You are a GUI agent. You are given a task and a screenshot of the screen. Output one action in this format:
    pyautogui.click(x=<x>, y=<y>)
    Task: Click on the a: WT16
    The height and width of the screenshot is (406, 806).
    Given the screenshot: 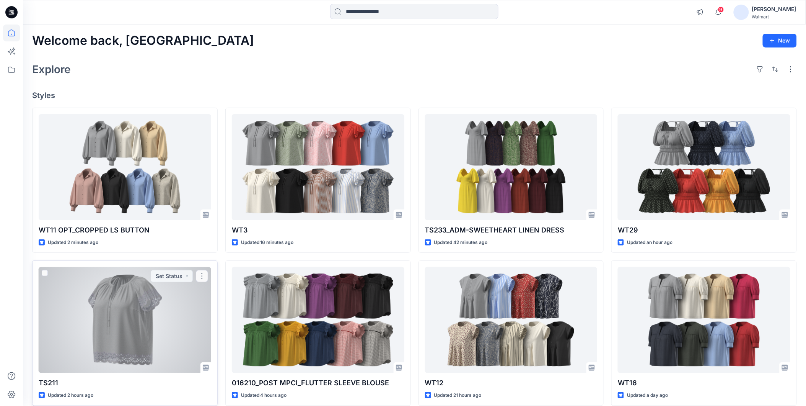 What is the action you would take?
    pyautogui.click(x=704, y=320)
    